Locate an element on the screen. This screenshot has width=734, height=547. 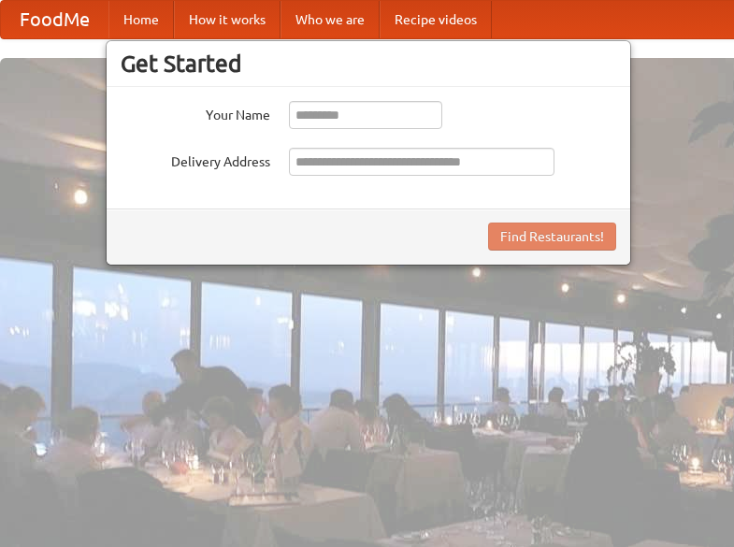
a: How it works is located at coordinates (227, 20).